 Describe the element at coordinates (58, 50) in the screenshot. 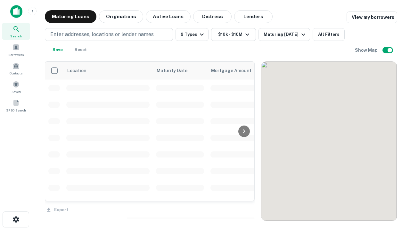

I see `button: Save your search to get updates of matches that match your search criteria.` at that location.